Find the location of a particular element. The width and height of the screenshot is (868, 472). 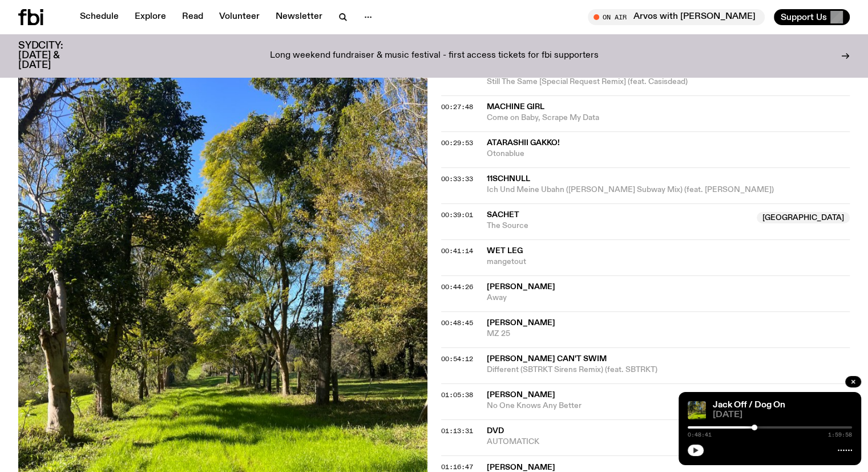

span: MZ 25 is located at coordinates (668, 334).